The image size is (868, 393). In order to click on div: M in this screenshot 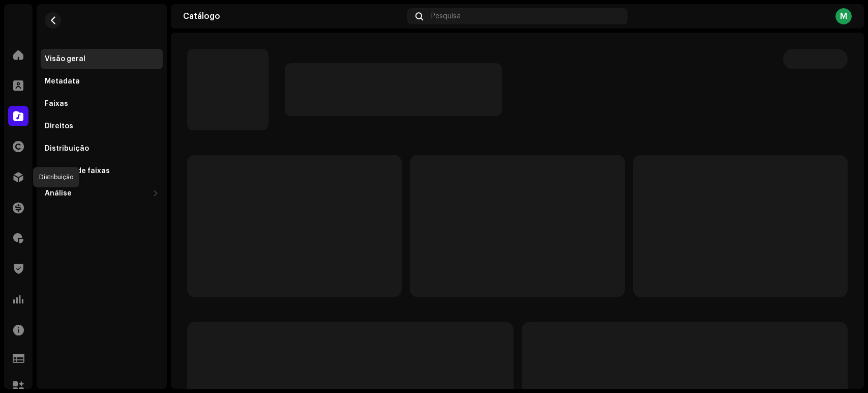, I will do `click(844, 17)`.